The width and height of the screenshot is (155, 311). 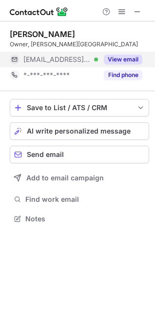 I want to click on div: Save to List / ATS / CRM, so click(x=79, y=108).